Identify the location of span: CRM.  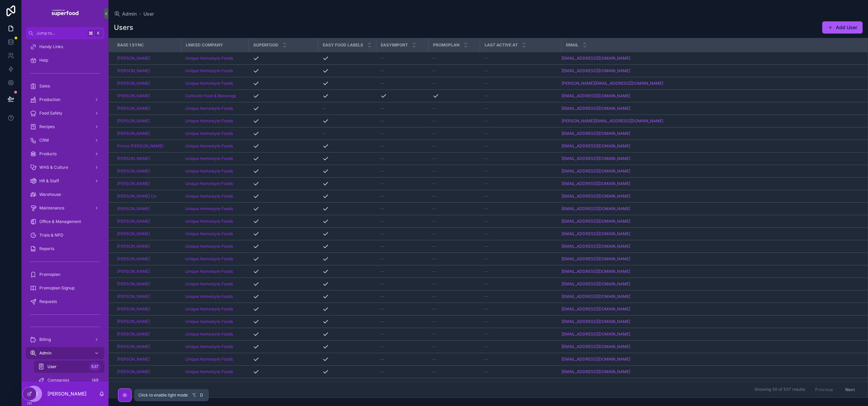
(44, 140).